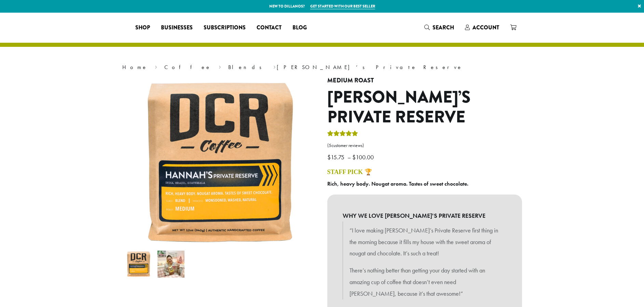 The width and height of the screenshot is (644, 307). I want to click on span: Shop, so click(143, 27).